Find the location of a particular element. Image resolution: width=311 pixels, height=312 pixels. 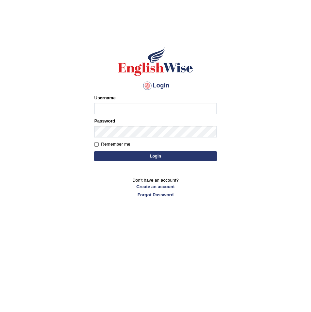

img: Logo of English Wise sign in for intelligent practice with AI is located at coordinates (155, 62).